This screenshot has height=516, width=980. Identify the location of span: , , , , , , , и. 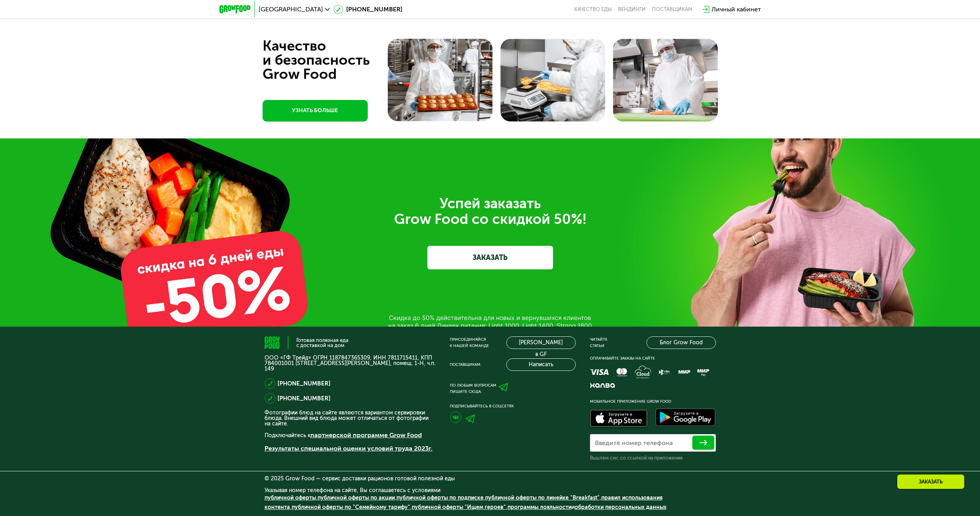
(465, 502).